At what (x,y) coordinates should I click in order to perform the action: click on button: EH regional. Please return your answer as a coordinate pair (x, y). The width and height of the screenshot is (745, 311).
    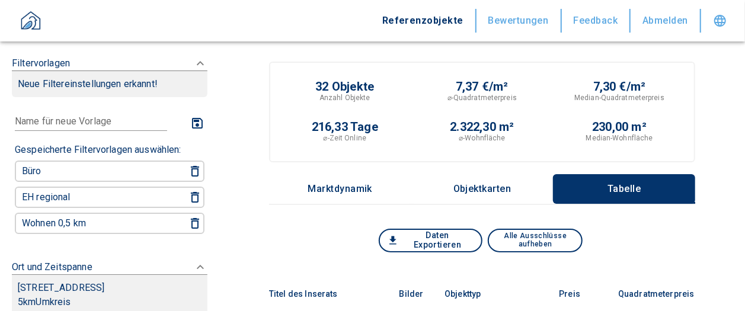
    Looking at the image, I should click on (94, 197).